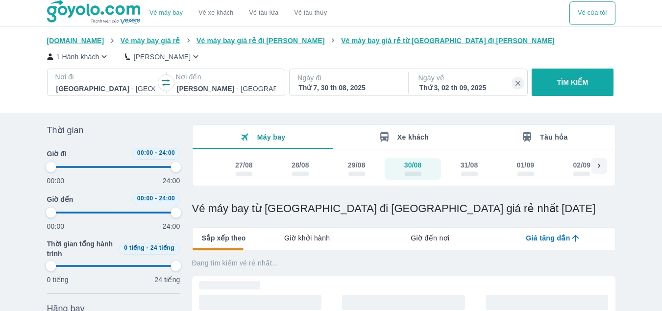  I want to click on p: 1 Hành khách, so click(78, 57).